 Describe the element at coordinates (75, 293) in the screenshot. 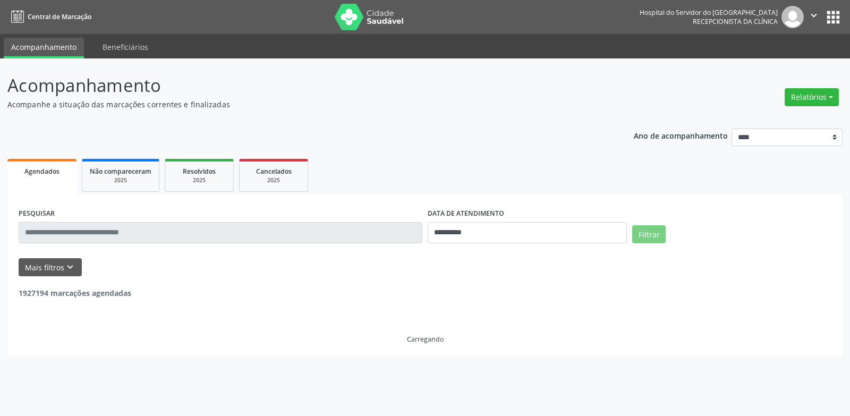

I see `strong: 1927194 marcações agendadas` at that location.